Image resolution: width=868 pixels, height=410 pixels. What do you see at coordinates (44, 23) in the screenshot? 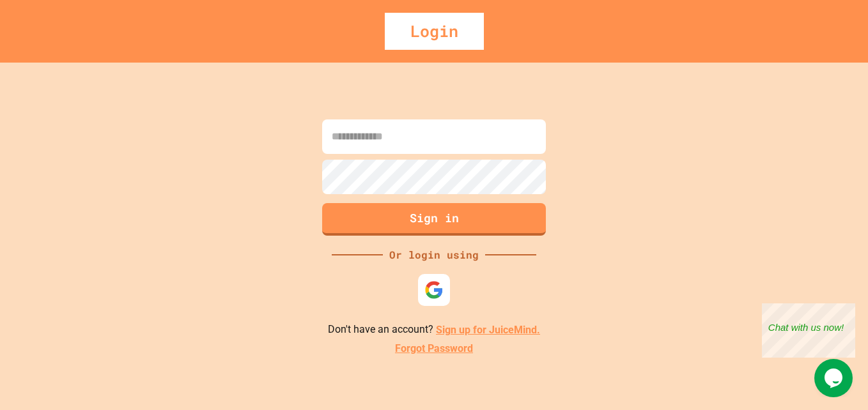
I see `p: Chat with us now!` at bounding box center [44, 23].